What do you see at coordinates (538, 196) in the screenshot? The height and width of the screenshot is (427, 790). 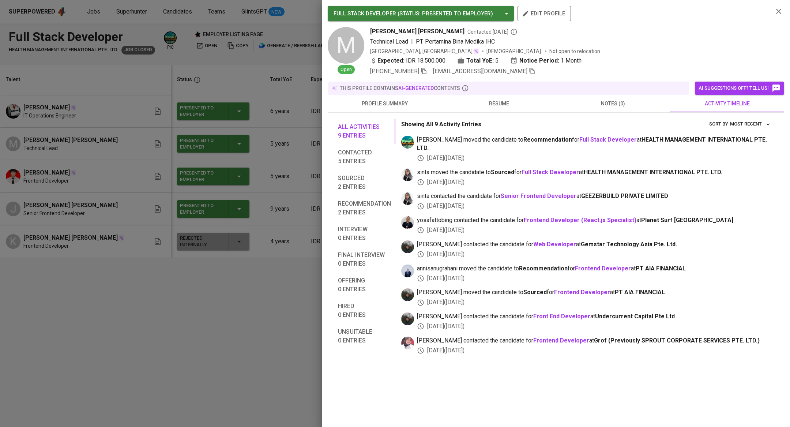 I see `b: Senior Frontend Developer` at bounding box center [538, 196].